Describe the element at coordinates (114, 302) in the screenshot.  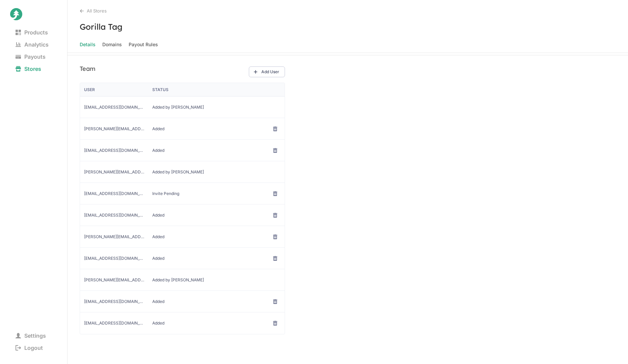
I see `span: davidn@anotheraxiom.com` at that location.